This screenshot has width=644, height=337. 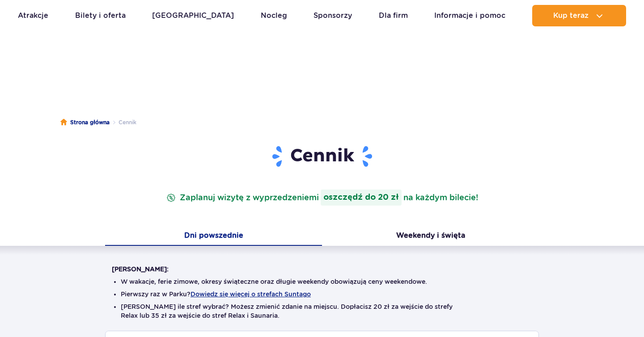 I want to click on li: Cennik, so click(x=123, y=122).